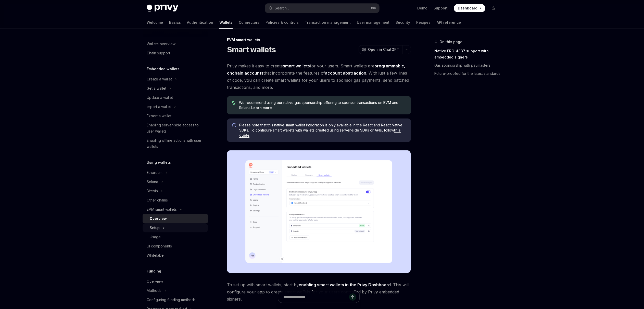 This screenshot has width=644, height=309. What do you see at coordinates (155, 23) in the screenshot?
I see `a: Welcome` at bounding box center [155, 23].